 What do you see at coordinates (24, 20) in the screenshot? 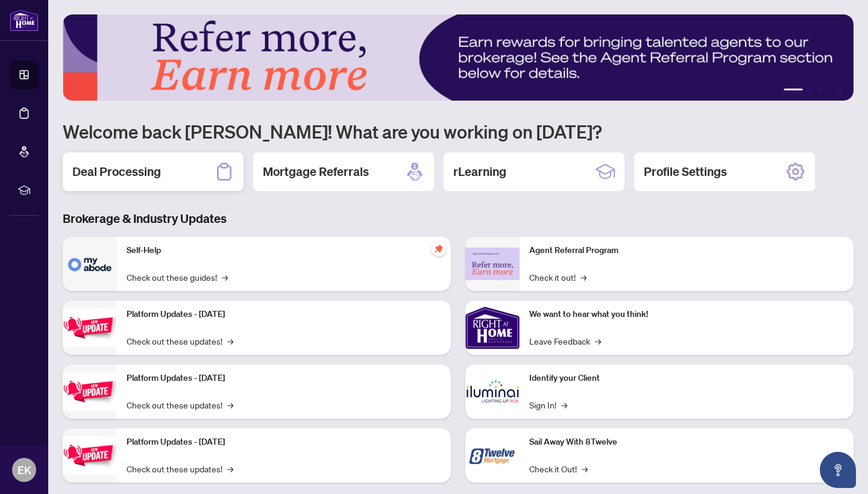
I see `img: logo` at bounding box center [24, 20].